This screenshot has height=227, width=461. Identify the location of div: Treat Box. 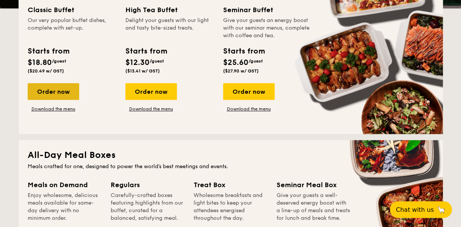
(230, 185).